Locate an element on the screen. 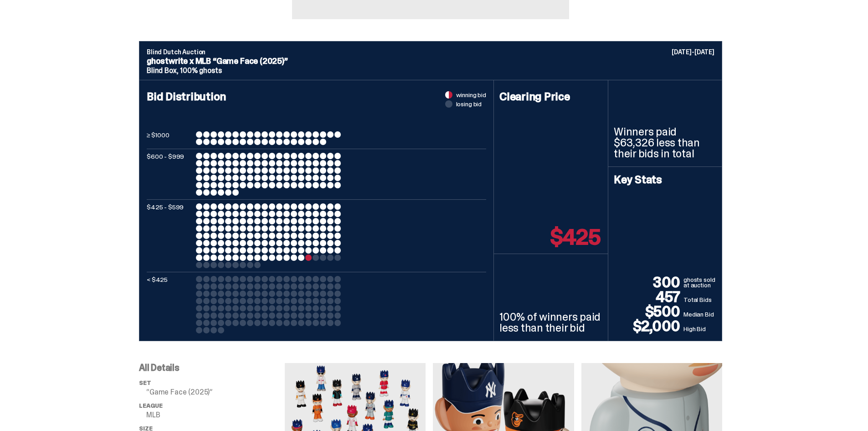 The width and height of the screenshot is (868, 431). p: Total Bids is located at coordinates (700, 300).